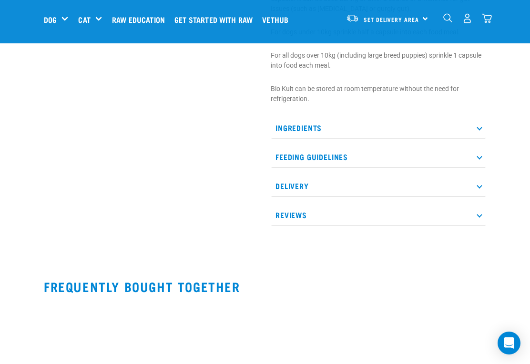 This screenshot has height=364, width=530. What do you see at coordinates (467, 18) in the screenshot?
I see `img: user.png` at bounding box center [467, 18].